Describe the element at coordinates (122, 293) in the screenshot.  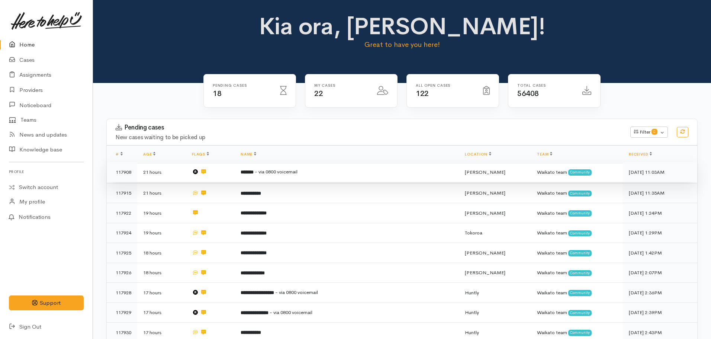
I see `td: 117928` at that location.